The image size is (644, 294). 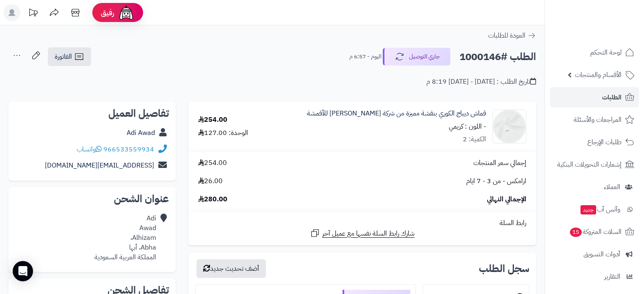 What do you see at coordinates (509, 127) in the screenshot?
I see `img: 1715791380-13-90x90.png` at bounding box center [509, 127].